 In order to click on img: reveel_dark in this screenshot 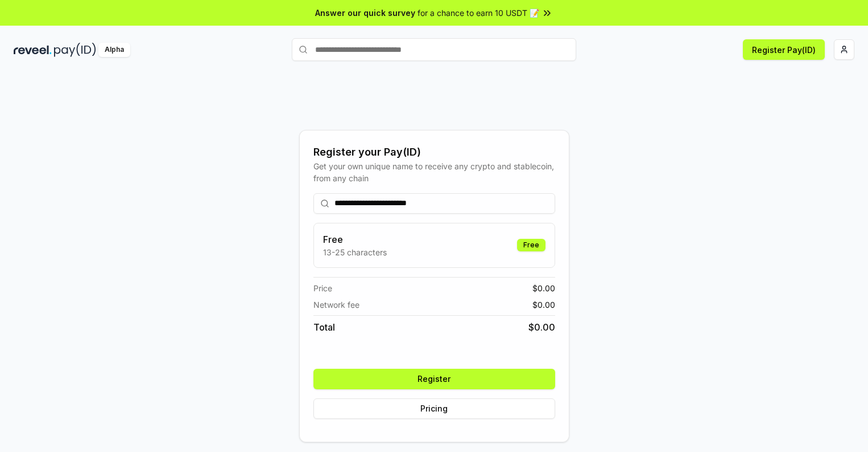, I will do `click(32, 50)`.